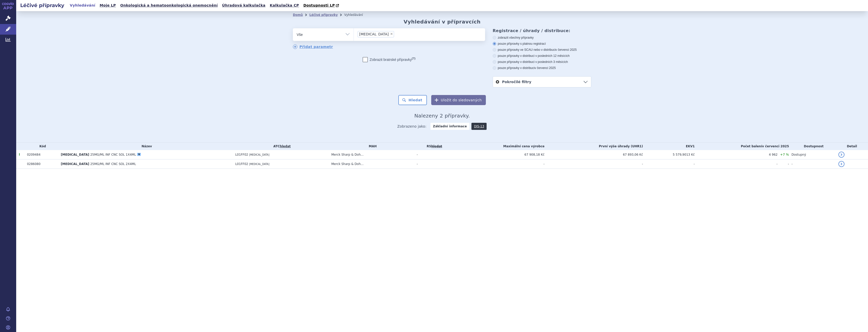  I want to click on a: Úhradová kalkulačka, so click(244, 6).